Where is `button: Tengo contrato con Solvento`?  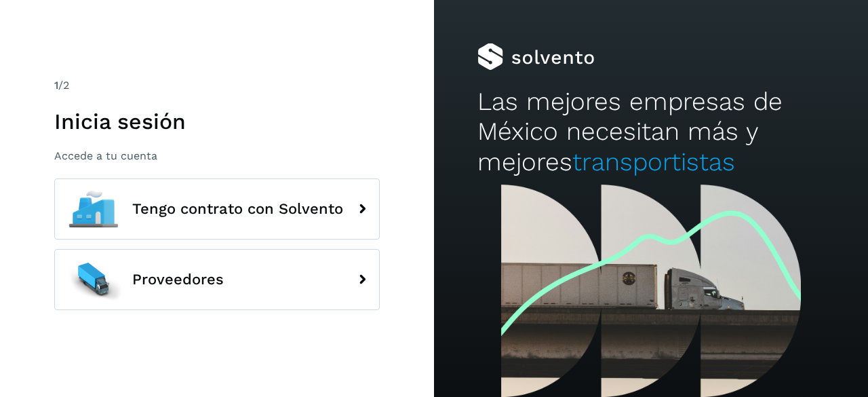
button: Tengo contrato con Solvento is located at coordinates (217, 209).